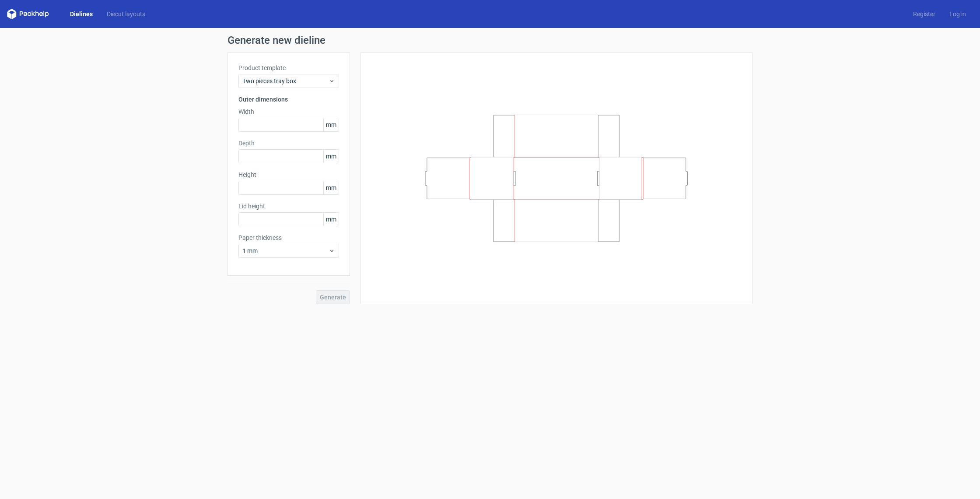 The image size is (980, 499). Describe the element at coordinates (285, 251) in the screenshot. I see `span: 1 mm` at that location.